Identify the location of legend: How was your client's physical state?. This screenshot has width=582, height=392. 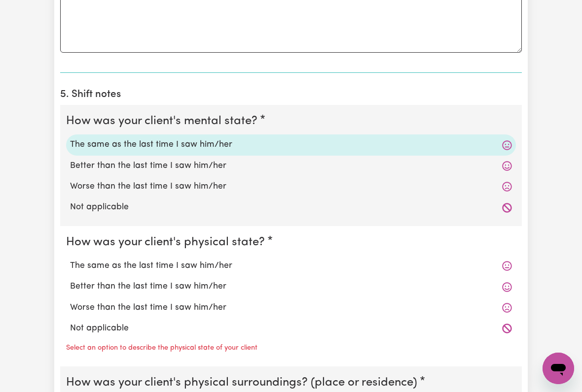
(167, 243).